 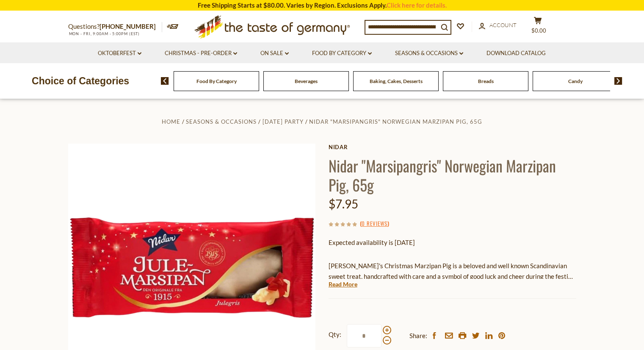 What do you see at coordinates (486, 81) in the screenshot?
I see `span: Breads` at bounding box center [486, 81].